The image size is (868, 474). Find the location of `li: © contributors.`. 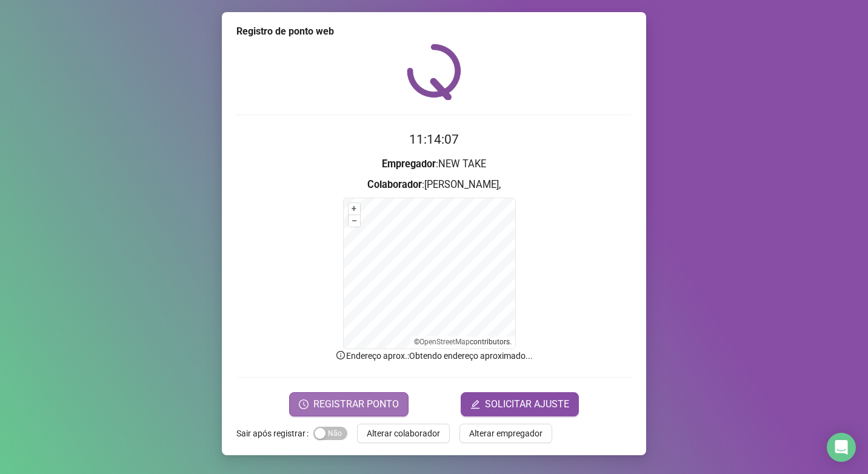

li: © contributors. is located at coordinates (462, 342).